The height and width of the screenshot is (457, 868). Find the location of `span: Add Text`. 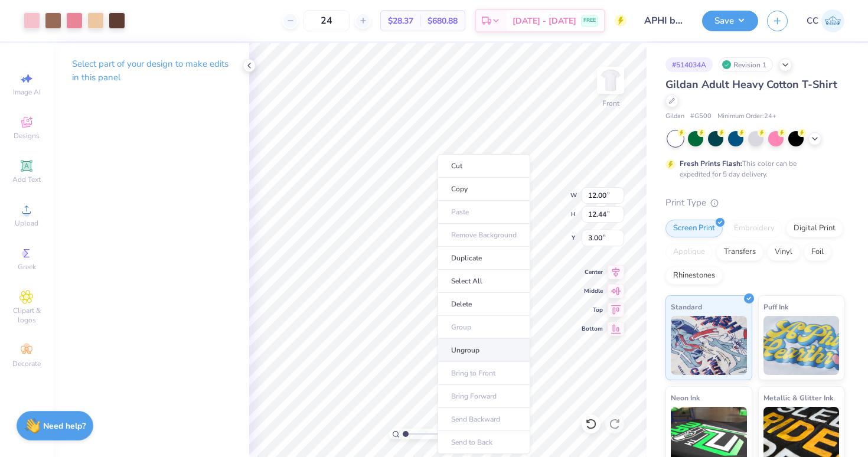

span: Add Text is located at coordinates (27, 180).